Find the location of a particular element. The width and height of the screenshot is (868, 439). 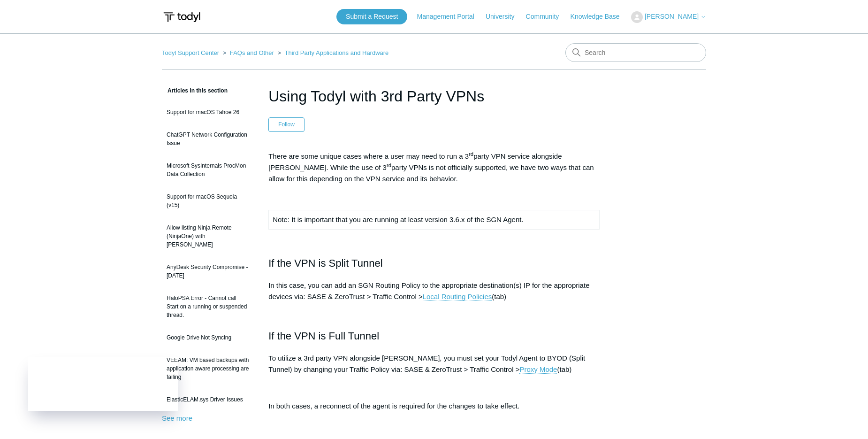

a: Todyl Support Center is located at coordinates (190, 52).